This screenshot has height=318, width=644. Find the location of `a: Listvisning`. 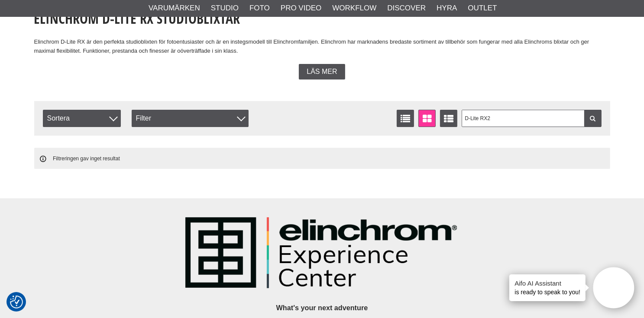

a: Listvisning is located at coordinates (405, 119).